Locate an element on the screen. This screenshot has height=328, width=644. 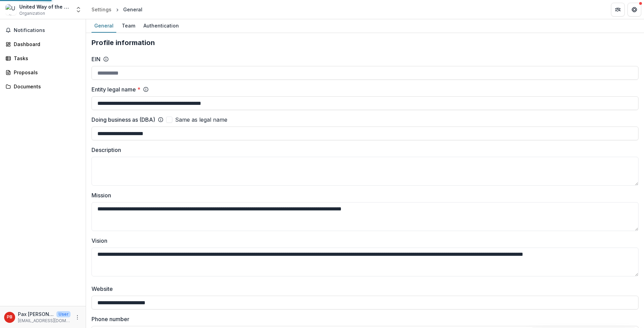
span: Notifications is located at coordinates (47, 30).